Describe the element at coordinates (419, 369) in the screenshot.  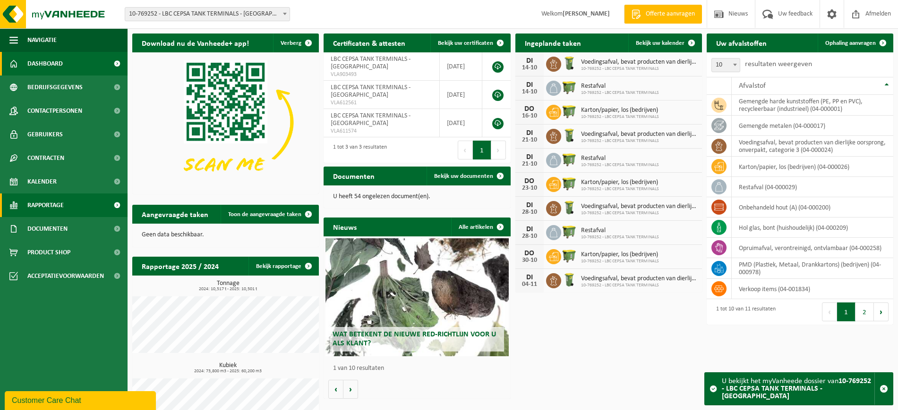
I see `p: 1 van 10 resultaten` at that location.